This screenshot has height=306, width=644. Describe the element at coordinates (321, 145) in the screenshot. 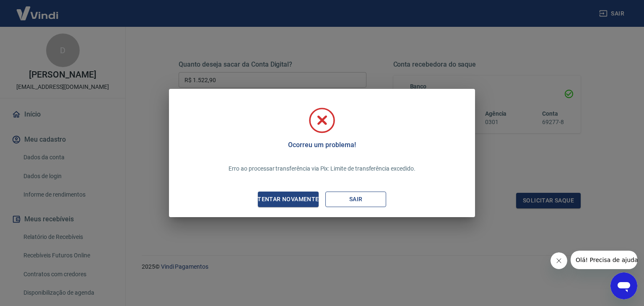

I see `h5: Ocorreu um problema!` at that location.